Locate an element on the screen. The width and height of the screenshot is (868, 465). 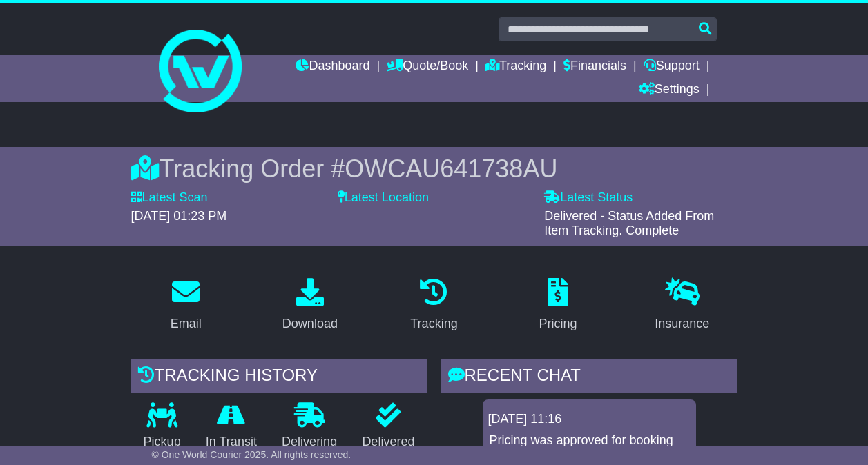
div: Download is located at coordinates (310, 324).